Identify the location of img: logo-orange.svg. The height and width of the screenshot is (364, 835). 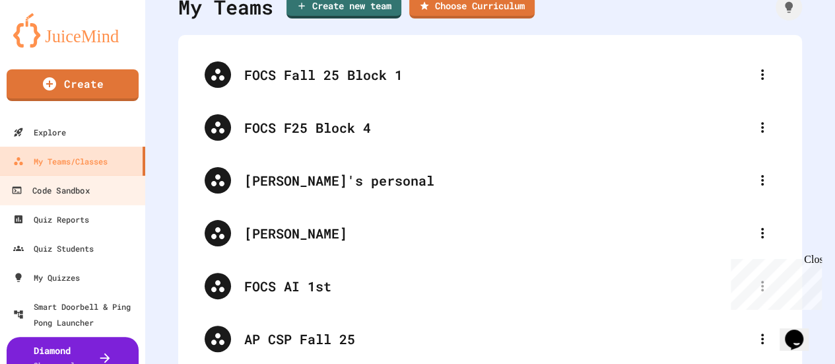
(73, 30).